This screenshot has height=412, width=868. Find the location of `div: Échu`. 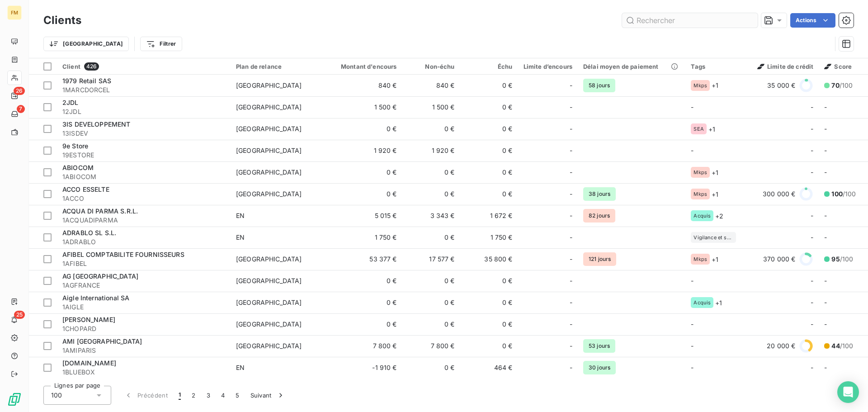

div: Échu is located at coordinates (489, 66).